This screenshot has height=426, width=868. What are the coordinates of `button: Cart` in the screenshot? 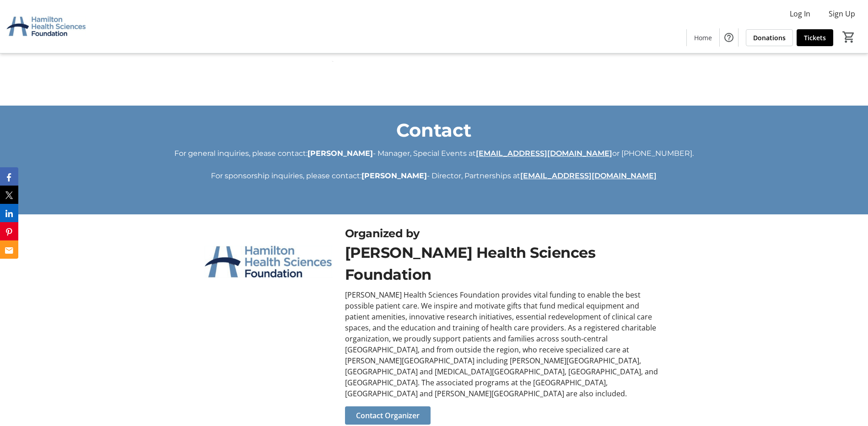 It's located at (849, 37).